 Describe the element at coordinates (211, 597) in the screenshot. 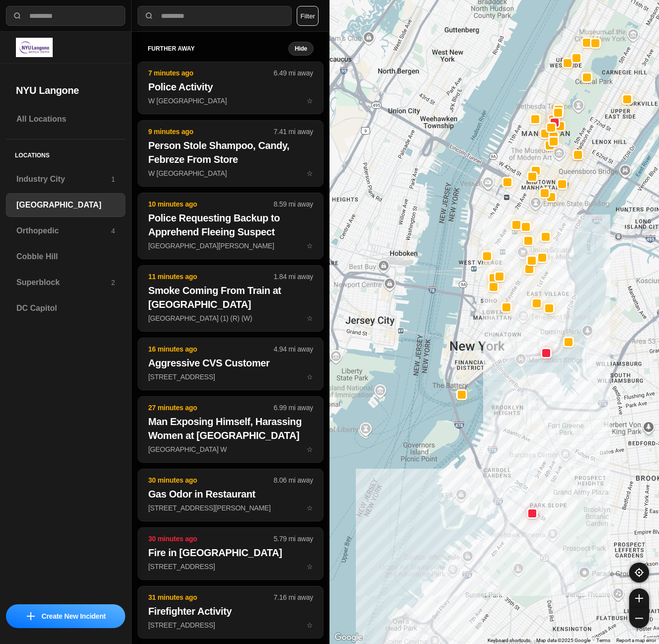

I see `p: 31 minutes ago` at that location.